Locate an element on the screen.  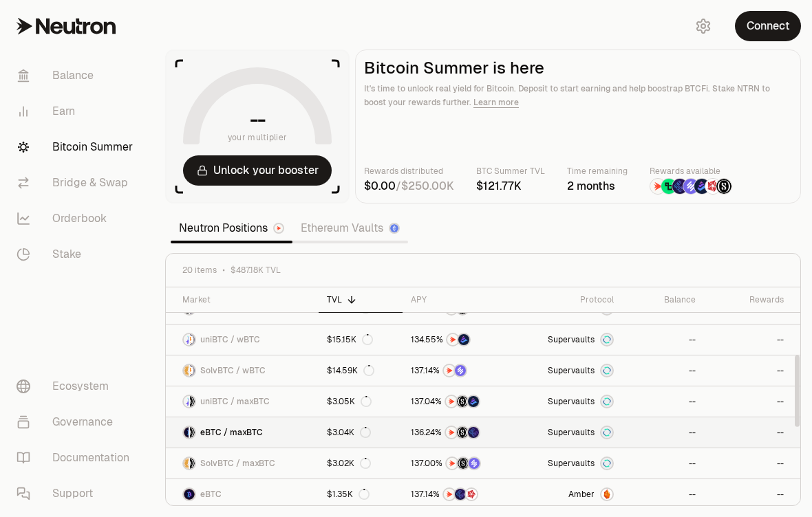
button: NTRNSolv Points is located at coordinates (458, 371).